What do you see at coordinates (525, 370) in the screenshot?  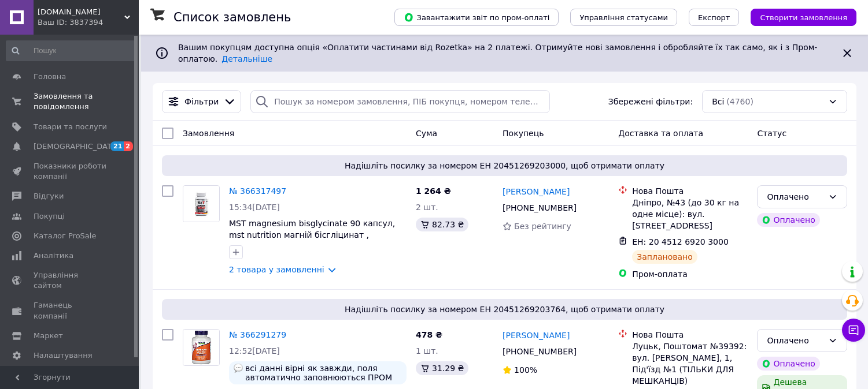 I see `span: 100%` at bounding box center [525, 370].